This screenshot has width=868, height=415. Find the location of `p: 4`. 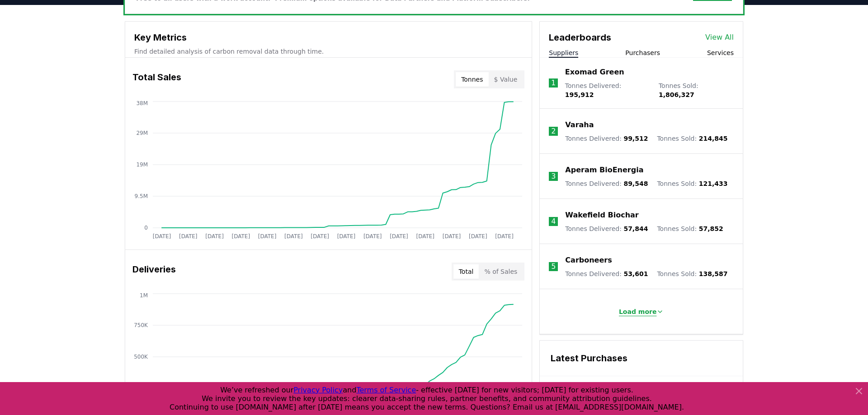

p: 4 is located at coordinates (553, 222).